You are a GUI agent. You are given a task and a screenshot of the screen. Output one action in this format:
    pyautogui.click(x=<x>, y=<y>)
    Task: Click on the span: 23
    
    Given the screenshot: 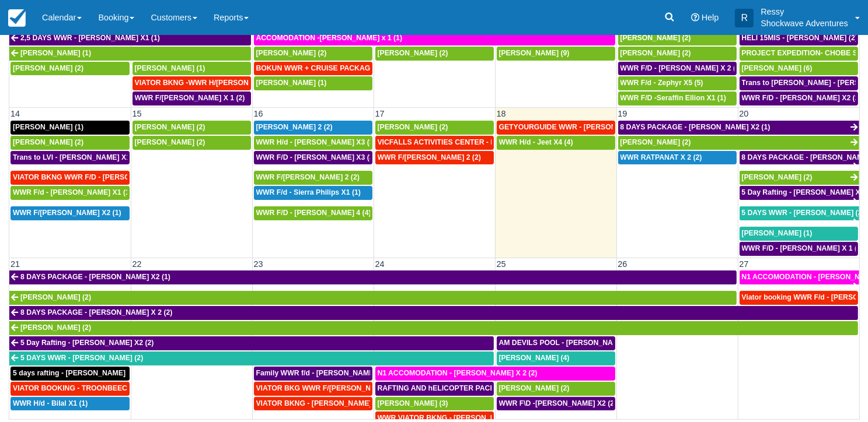 What is the action you would take?
    pyautogui.click(x=259, y=264)
    